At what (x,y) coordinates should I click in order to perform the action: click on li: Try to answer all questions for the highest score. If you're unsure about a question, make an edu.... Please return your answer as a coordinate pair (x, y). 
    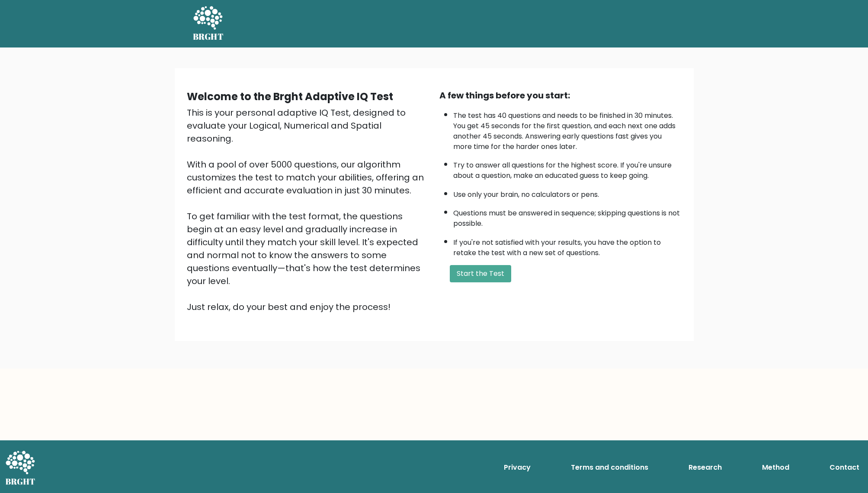
    Looking at the image, I should click on (568, 168).